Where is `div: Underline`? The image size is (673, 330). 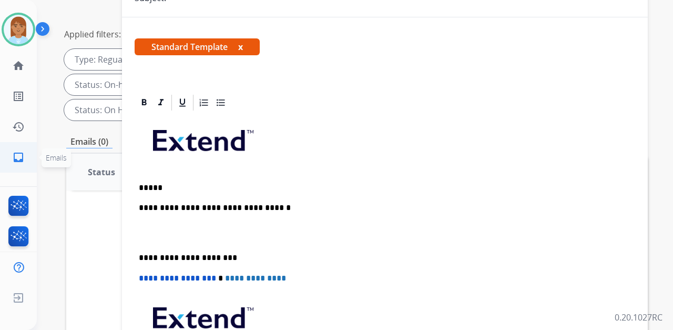 div: Underline is located at coordinates (182, 102).